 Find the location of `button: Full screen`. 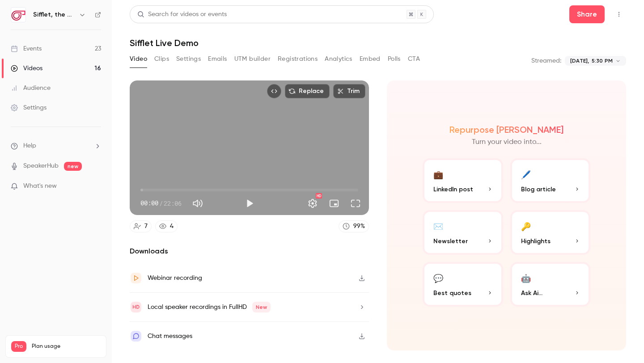

button: Full screen is located at coordinates (355, 204).